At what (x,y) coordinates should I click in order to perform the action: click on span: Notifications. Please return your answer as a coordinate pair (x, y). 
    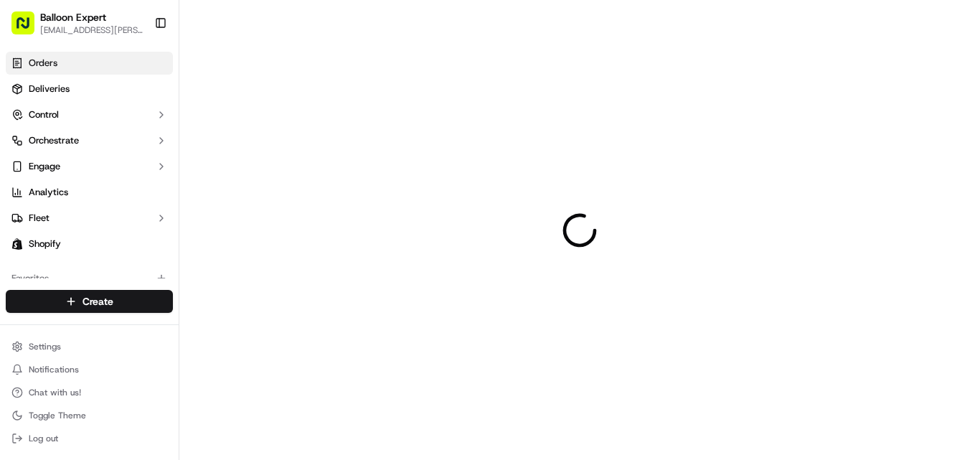
    Looking at the image, I should click on (54, 369).